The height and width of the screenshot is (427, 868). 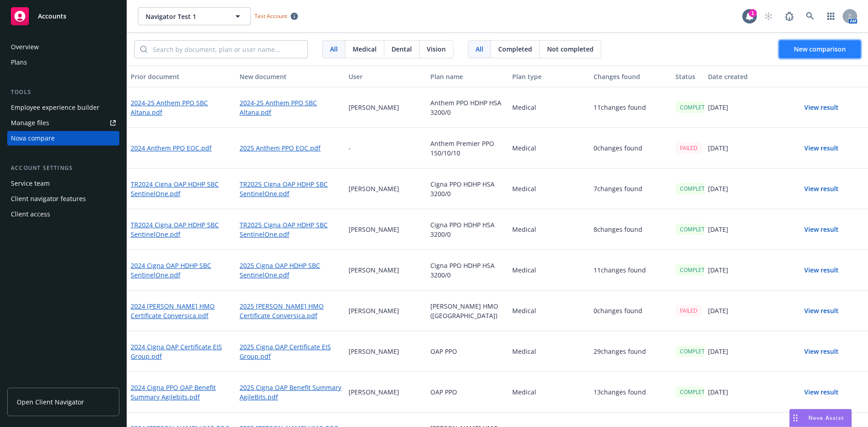 I want to click on div: Plans, so click(x=19, y=62).